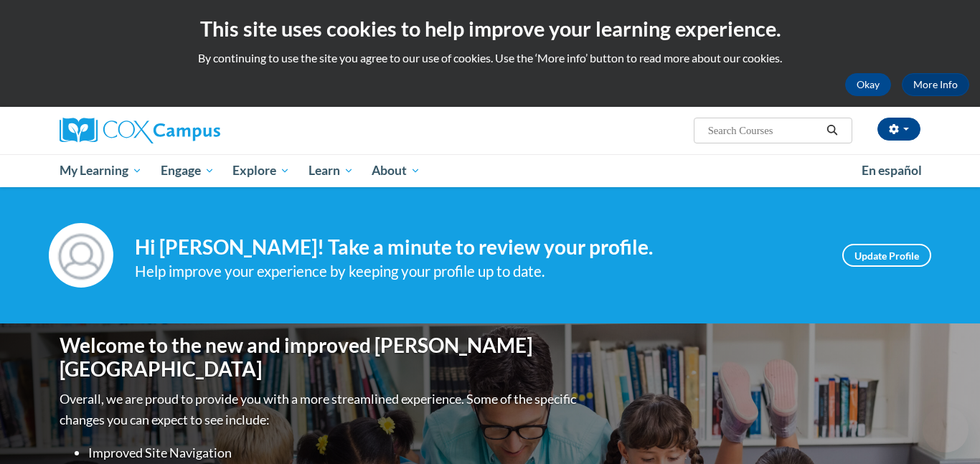 This screenshot has width=980, height=464. I want to click on div: Main menu, so click(490, 171).